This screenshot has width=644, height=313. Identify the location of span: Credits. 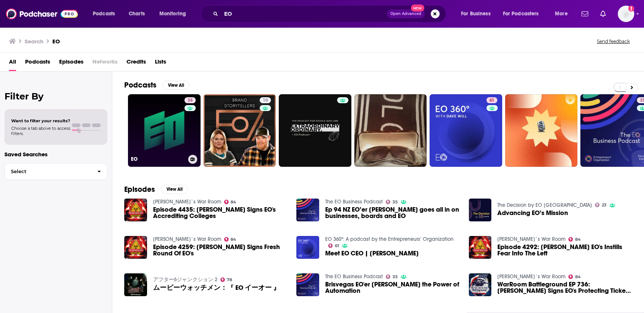
(137, 63).